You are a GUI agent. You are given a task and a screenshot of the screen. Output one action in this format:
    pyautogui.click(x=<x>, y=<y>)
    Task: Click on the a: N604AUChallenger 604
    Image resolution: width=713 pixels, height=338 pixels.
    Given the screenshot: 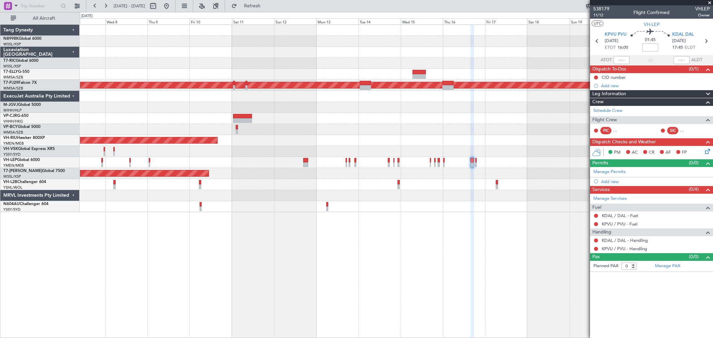 What is the action you would take?
    pyautogui.click(x=26, y=204)
    